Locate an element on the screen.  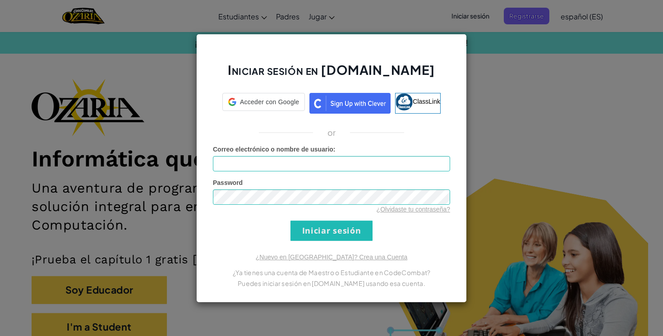
a: Acceder con Google is located at coordinates (263, 103).